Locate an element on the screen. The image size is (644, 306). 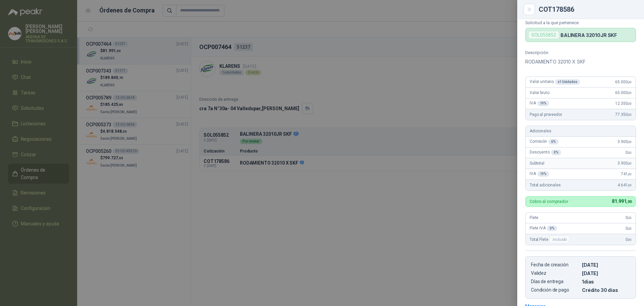
p: Crédito 30 días is located at coordinates (606, 290).